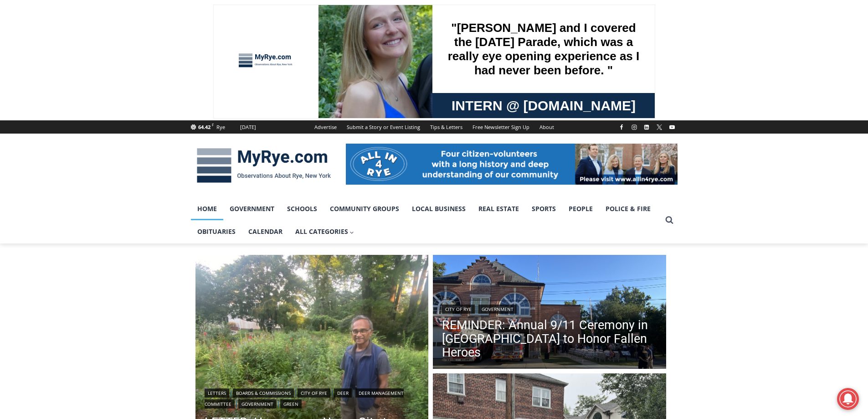 The height and width of the screenshot is (419, 868). I want to click on a: About, so click(547, 127).